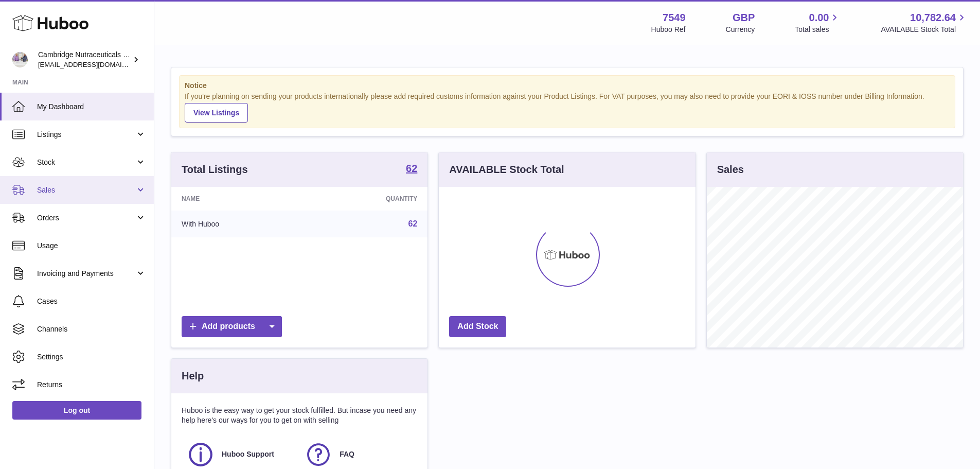 This screenshot has width=980, height=469. Describe the element at coordinates (214, 170) in the screenshot. I see `h3: Total Listings` at that location.